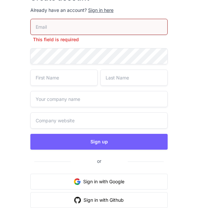 The height and width of the screenshot is (208, 198). I want to click on p: Already have an account?, so click(99, 10).